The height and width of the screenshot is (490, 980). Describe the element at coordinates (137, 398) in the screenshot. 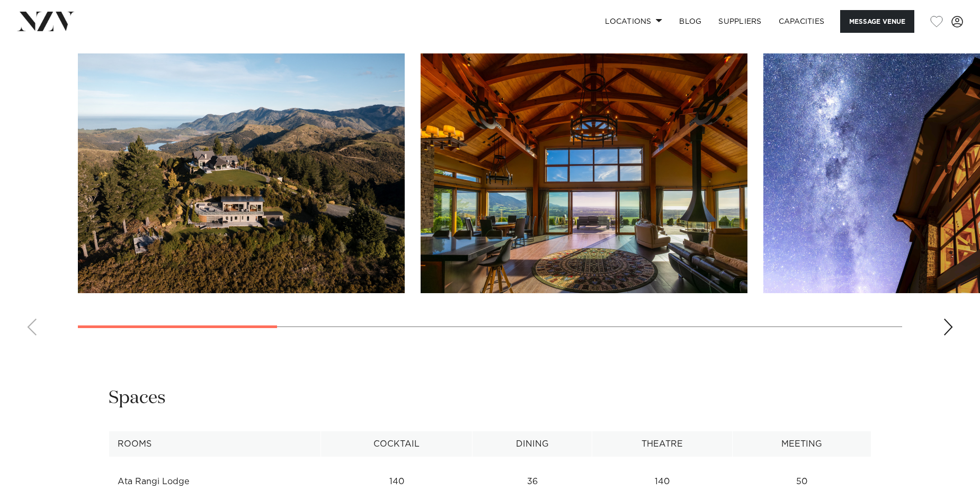

I see `h2: Spaces` at that location.